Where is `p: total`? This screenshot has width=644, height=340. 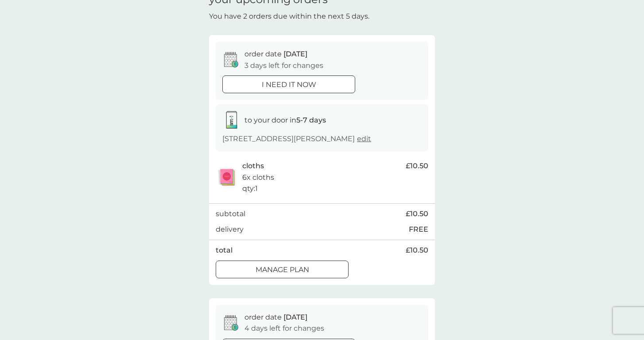
p: total is located at coordinates (224, 250).